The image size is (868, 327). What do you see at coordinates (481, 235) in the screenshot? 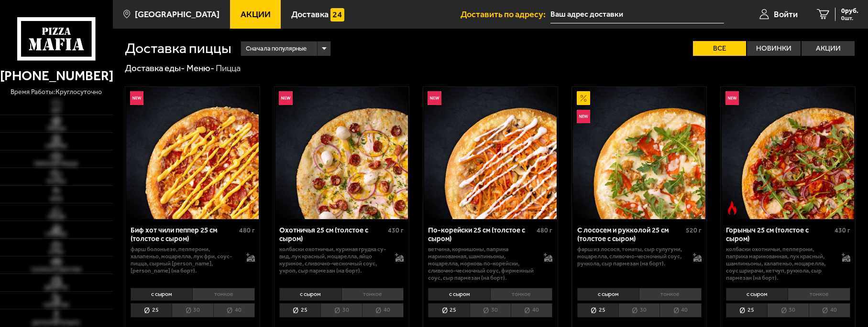
I see `div: По-корейски 25 см (толстое с сыром)` at bounding box center [481, 235].